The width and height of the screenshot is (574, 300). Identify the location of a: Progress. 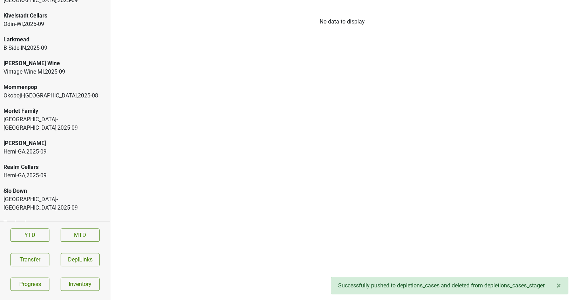
(30, 284).